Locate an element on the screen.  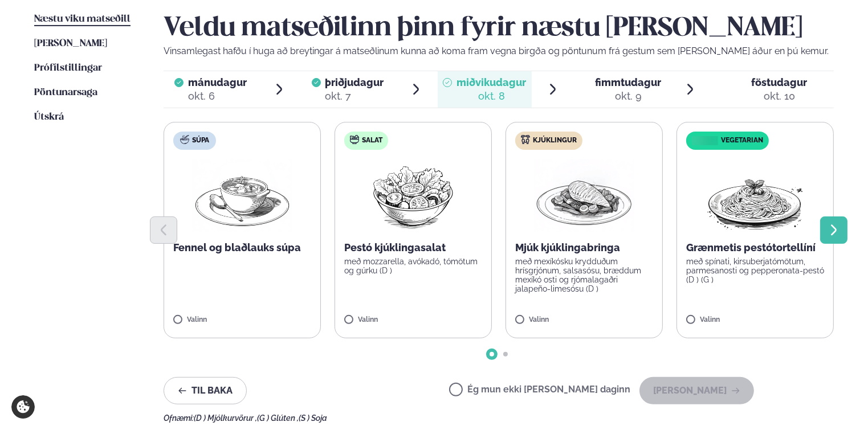
p: með mozzarella, avókadó, tómötum og gúrku (D ) is located at coordinates (413, 266).